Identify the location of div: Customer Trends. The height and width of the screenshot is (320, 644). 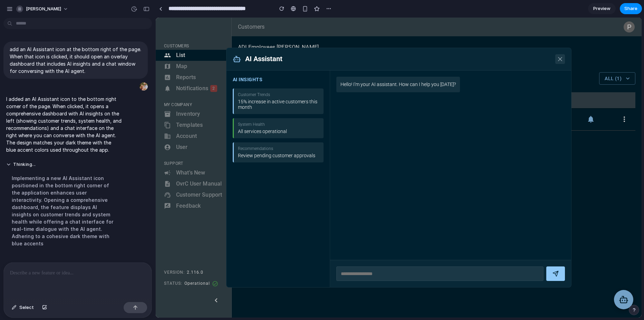
(123, 78).